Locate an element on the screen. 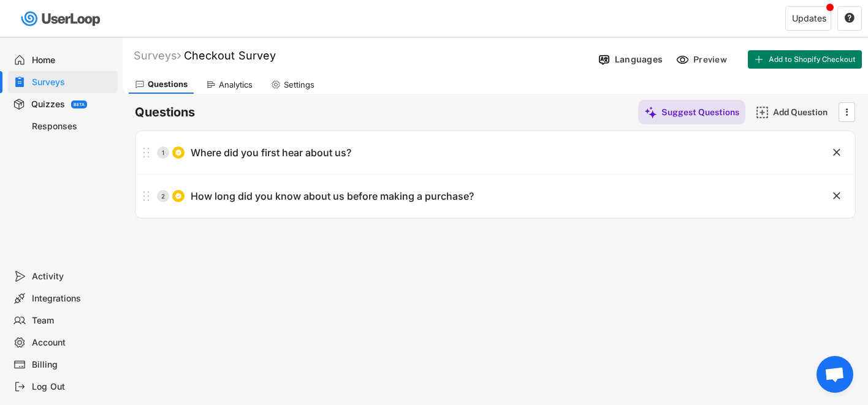 This screenshot has height=405, width=868. div: Where did you first hear about us? is located at coordinates (271, 153).